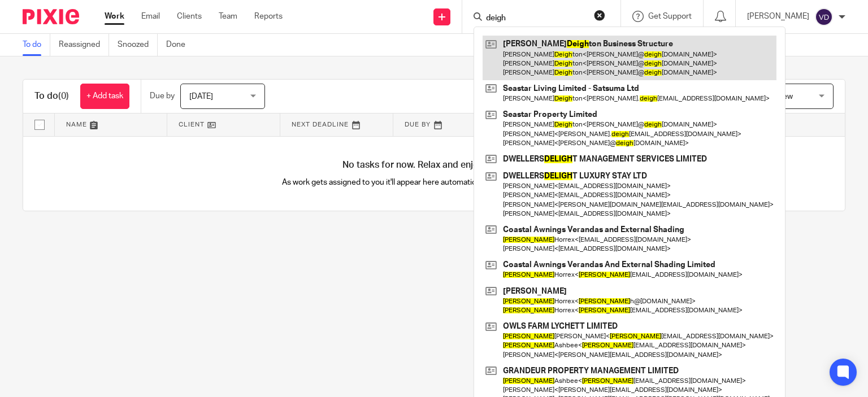  I want to click on a: Work, so click(114, 16).